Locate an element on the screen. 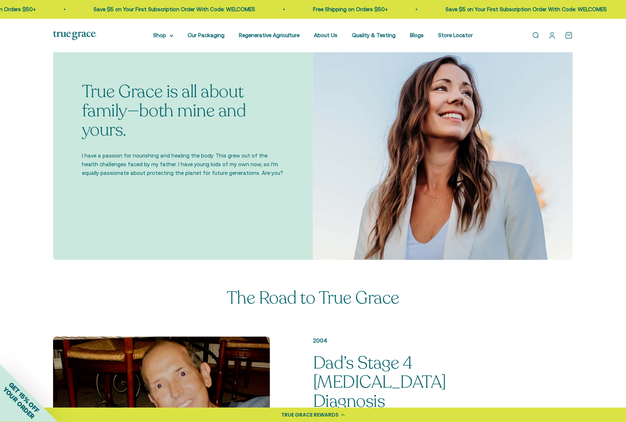 This screenshot has height=422, width=626. a: Blogs is located at coordinates (417, 35).